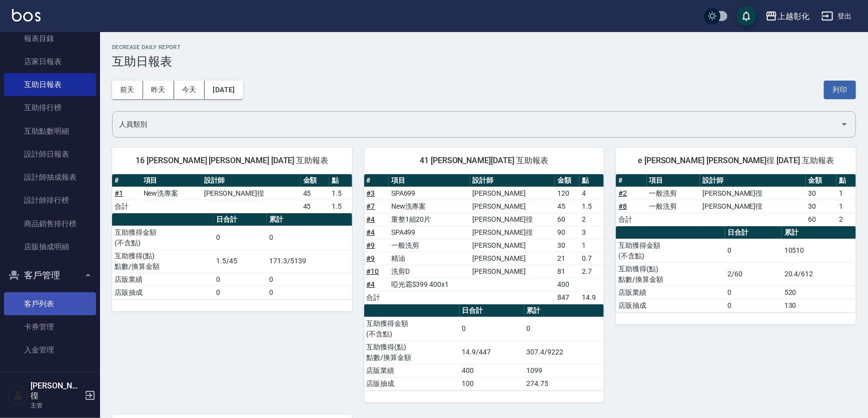 The height and width of the screenshot is (418, 868). What do you see at coordinates (429, 284) in the screenshot?
I see `td: 啞光霜$399 400x1` at bounding box center [429, 284].